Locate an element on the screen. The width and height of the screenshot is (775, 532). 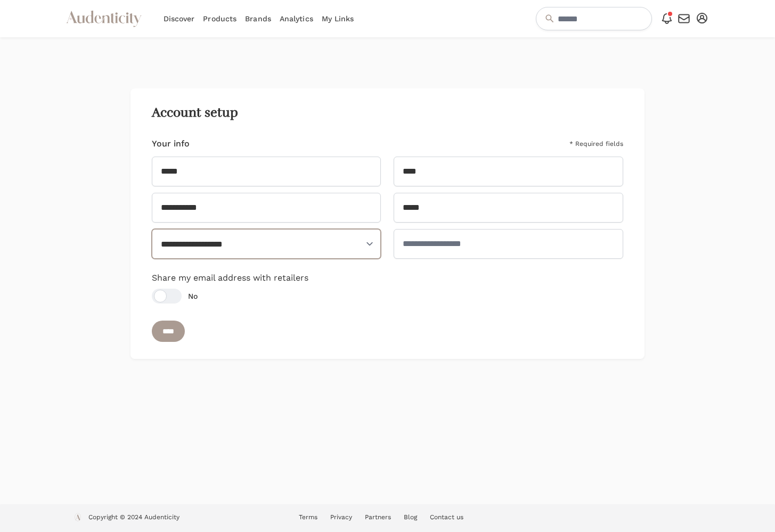
a: Partners is located at coordinates (378, 517).